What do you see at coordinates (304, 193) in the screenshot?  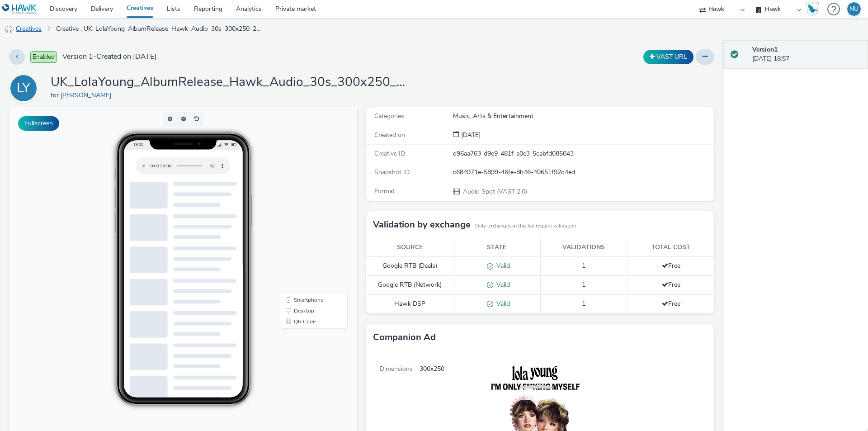 I see `li: Smartphone` at bounding box center [304, 193].